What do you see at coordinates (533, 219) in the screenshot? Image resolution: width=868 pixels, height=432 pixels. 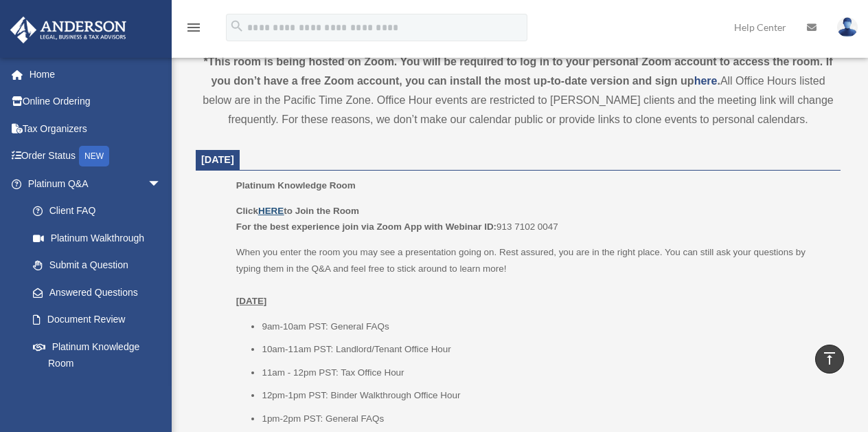 I see `p: 913 7102 0047` at bounding box center [533, 219].